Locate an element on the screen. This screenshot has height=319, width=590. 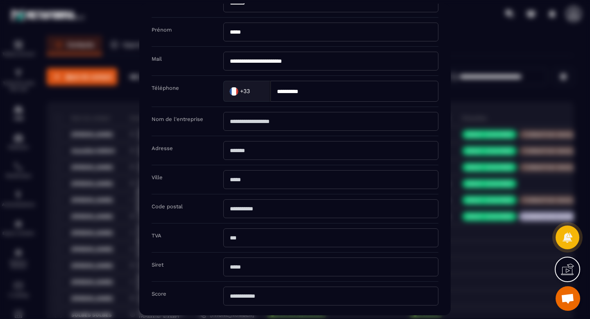
img: Country Flag is located at coordinates (234, 91).